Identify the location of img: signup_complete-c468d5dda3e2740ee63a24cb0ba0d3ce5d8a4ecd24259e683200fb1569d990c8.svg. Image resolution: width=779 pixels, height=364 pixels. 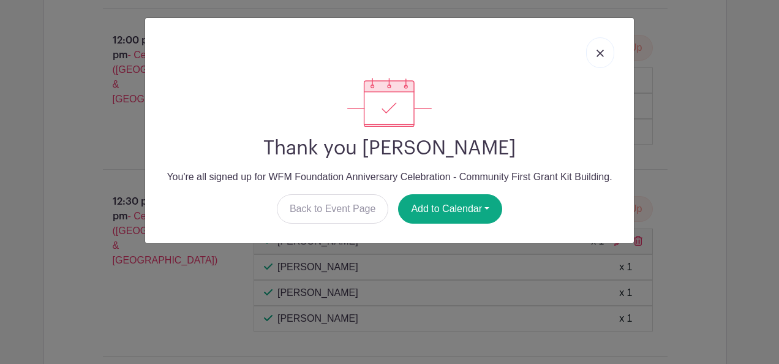
(390, 102).